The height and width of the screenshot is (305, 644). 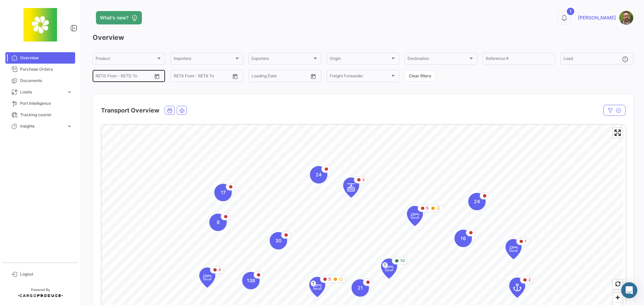 What do you see at coordinates (114, 18) in the screenshot?
I see `span: What's new?` at bounding box center [114, 18].